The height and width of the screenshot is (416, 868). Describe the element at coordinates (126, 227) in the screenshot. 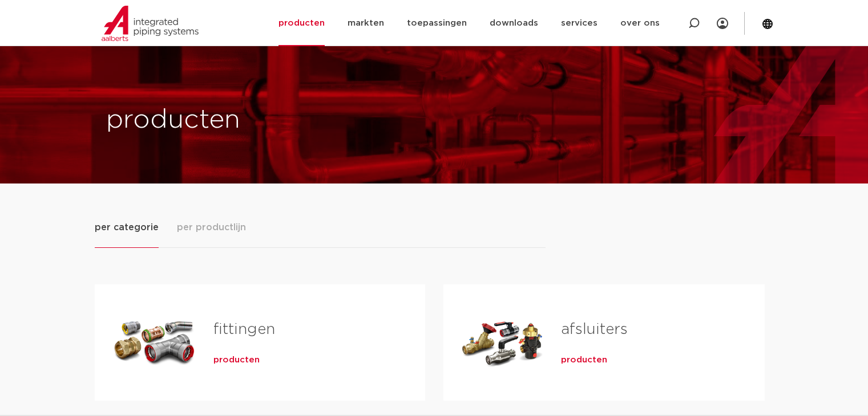

I see `span: per categorie` at that location.